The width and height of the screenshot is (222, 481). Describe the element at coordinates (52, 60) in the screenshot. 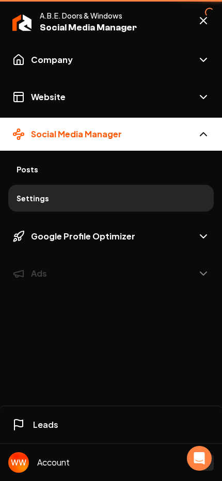

I see `span: Company` at that location.